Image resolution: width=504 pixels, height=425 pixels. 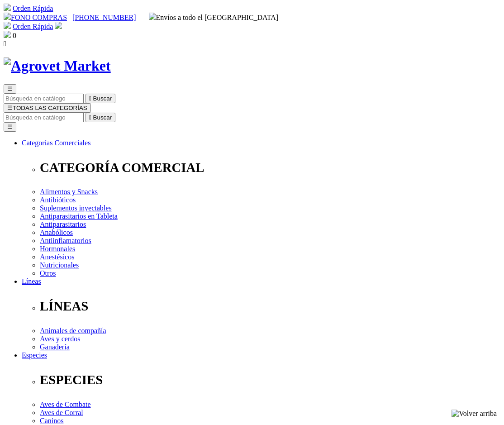 I want to click on img: Volver arriba, so click(x=474, y=414).